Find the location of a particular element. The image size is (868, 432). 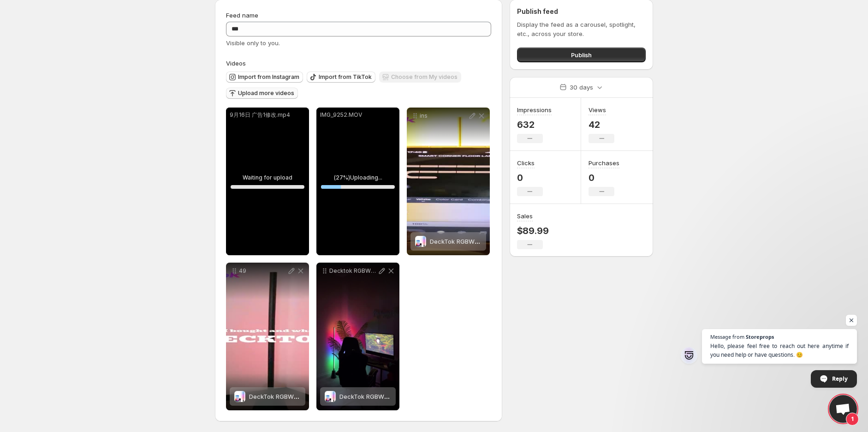

h2: Publish feed is located at coordinates (581, 12).